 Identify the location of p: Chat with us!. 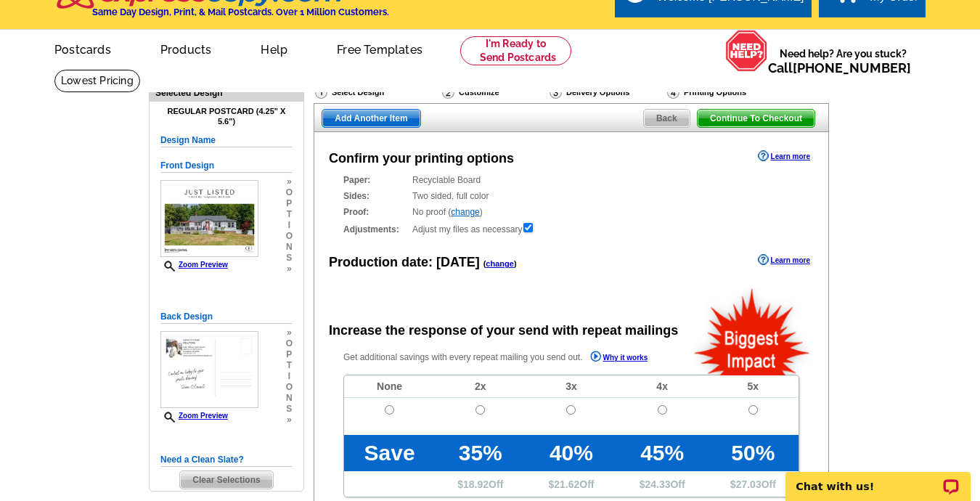
(92, 31).